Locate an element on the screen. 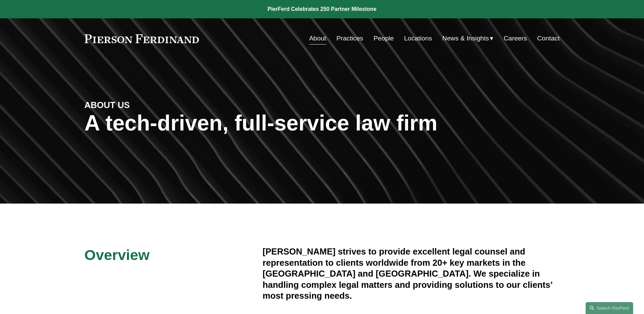 The width and height of the screenshot is (644, 314). a: Search this site is located at coordinates (609, 308).